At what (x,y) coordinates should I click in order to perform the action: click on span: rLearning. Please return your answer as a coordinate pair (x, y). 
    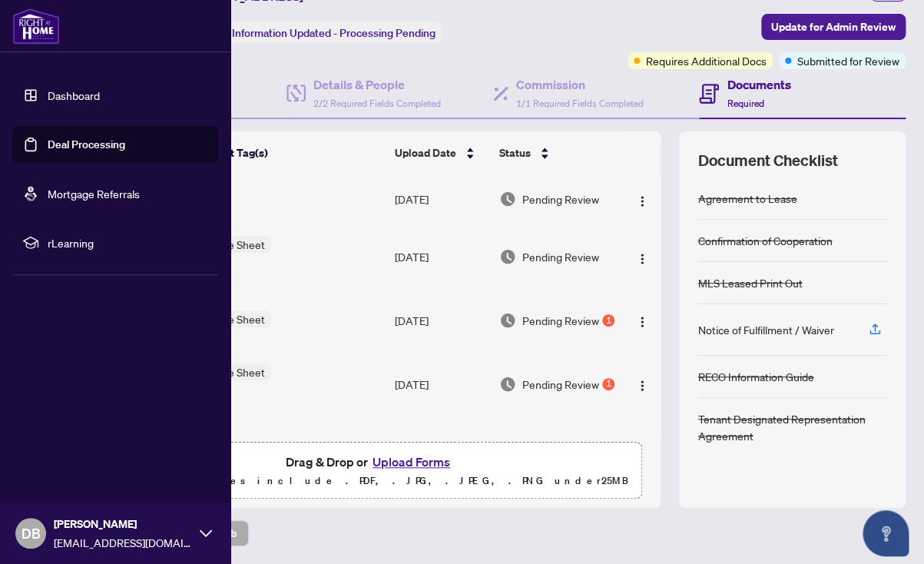
    Looking at the image, I should click on (127, 243).